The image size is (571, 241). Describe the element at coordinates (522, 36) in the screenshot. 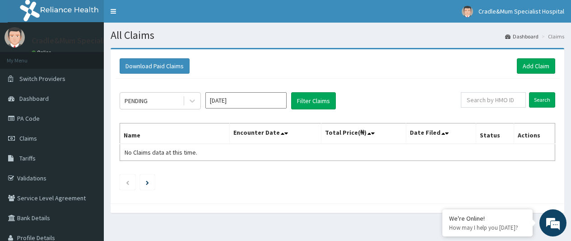

I see `a: Dashboard` at that location.